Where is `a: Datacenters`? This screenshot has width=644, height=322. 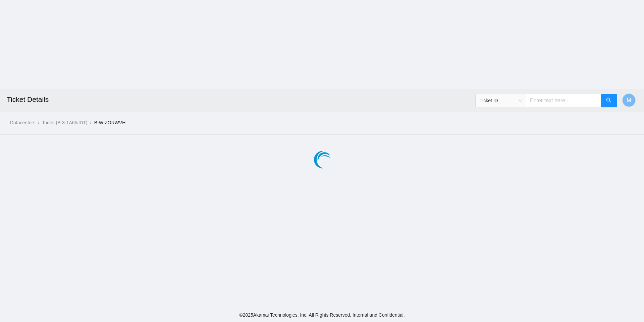
a: Datacenters is located at coordinates (23, 123).